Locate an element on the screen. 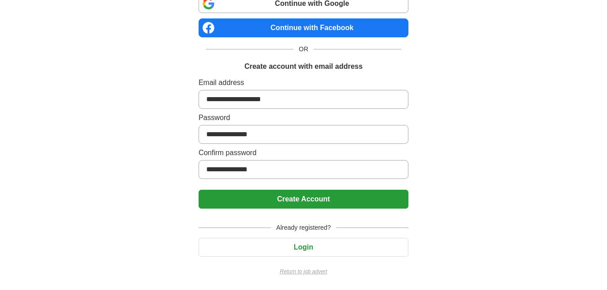  label: Email address is located at coordinates (303, 83).